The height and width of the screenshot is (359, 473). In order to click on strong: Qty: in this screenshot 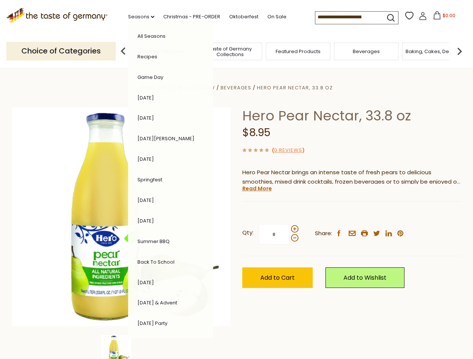, I will do `click(248, 233)`.